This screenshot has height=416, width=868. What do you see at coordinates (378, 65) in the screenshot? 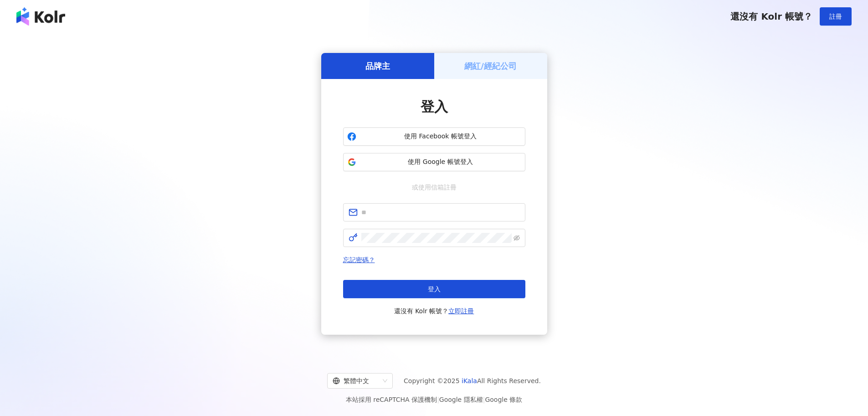
I see `h5: 品牌主` at bounding box center [378, 65].